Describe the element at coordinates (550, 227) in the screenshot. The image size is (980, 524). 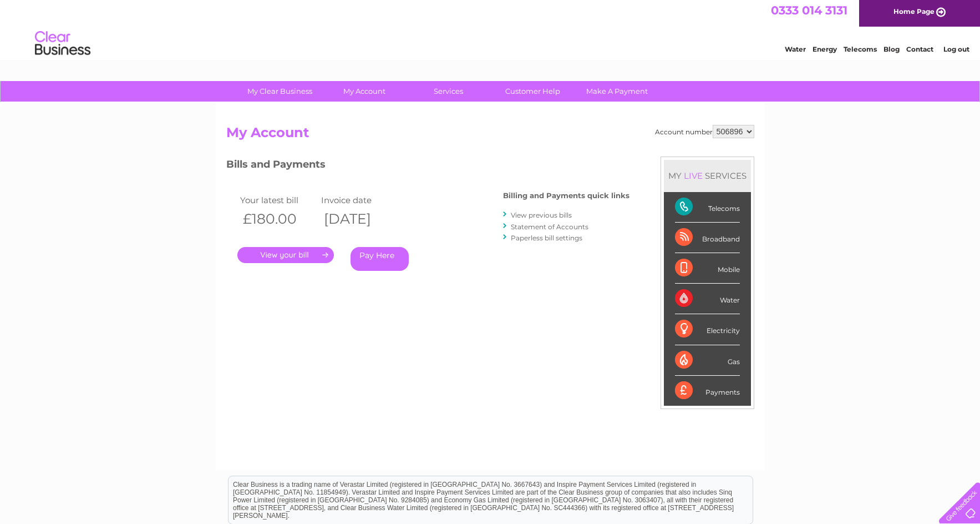
I see `a: Statement of Accounts` at that location.